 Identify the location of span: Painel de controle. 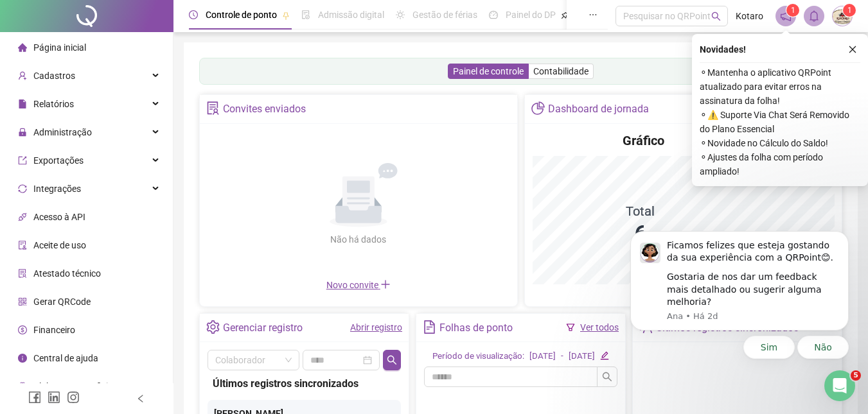
(488, 71).